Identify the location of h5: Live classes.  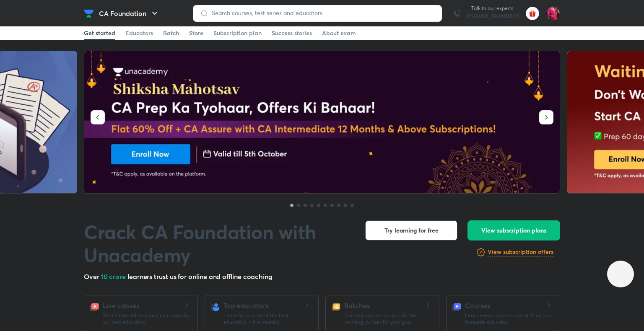
(121, 305).